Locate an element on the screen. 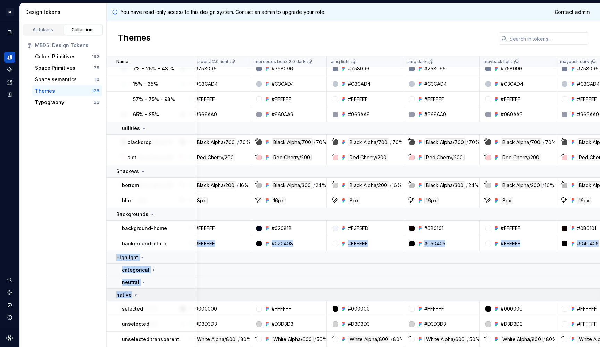  div: Storybook stories is located at coordinates (10, 95).